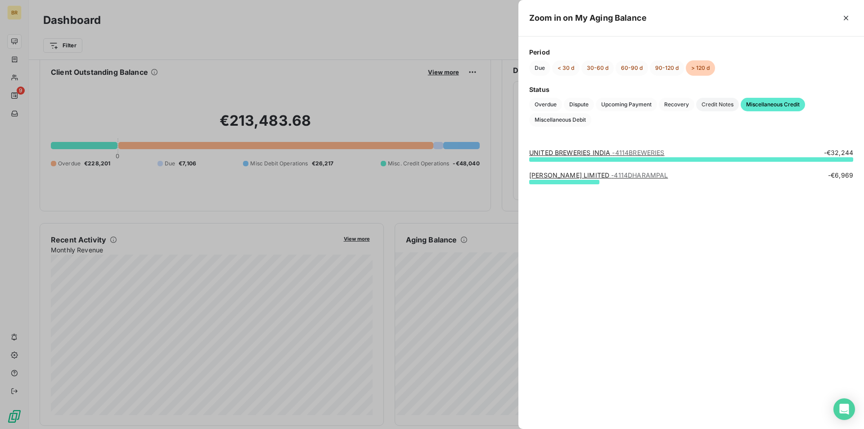 The width and height of the screenshot is (864, 429). I want to click on span: Overdue, so click(546, 104).